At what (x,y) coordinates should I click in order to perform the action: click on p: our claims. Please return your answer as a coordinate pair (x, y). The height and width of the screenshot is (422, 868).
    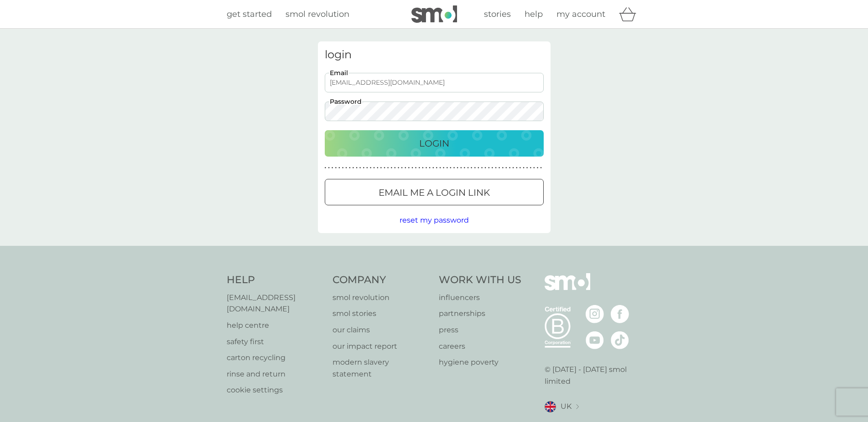
    Looking at the image, I should click on (381, 330).